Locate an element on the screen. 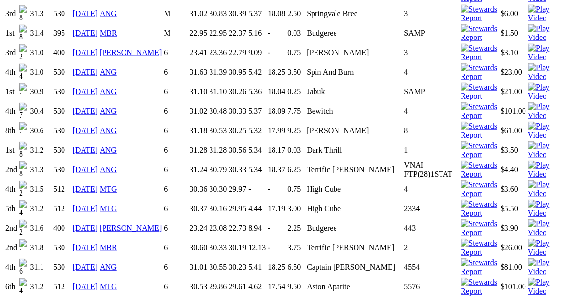 The width and height of the screenshot is (567, 296). td: 3.75 is located at coordinates (296, 248).